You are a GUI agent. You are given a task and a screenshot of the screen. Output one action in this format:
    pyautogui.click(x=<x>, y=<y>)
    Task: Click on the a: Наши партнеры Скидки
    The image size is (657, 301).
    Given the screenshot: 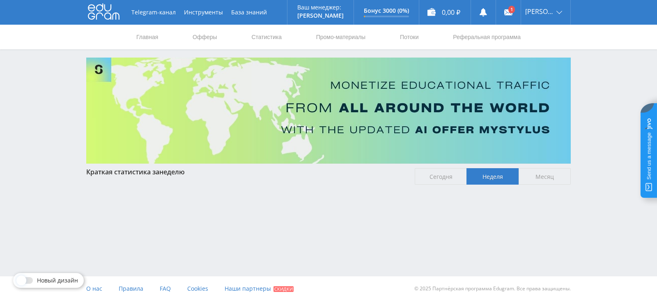 What is the action you would take?
    pyautogui.click(x=259, y=288)
    